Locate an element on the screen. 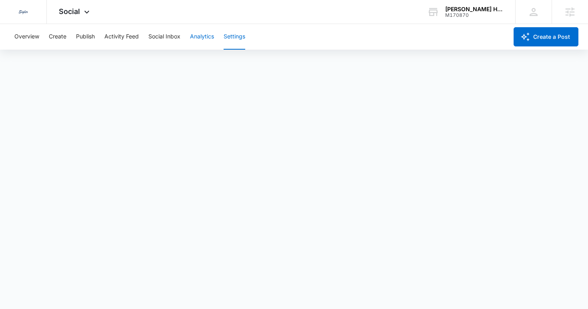  div: account name is located at coordinates (475, 9).